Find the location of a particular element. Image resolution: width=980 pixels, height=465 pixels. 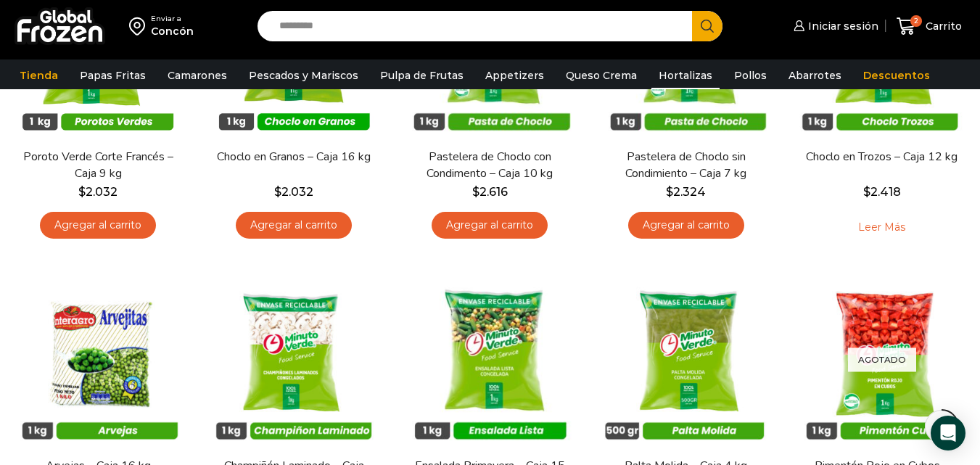

bdi: 2.616 is located at coordinates (490, 191).